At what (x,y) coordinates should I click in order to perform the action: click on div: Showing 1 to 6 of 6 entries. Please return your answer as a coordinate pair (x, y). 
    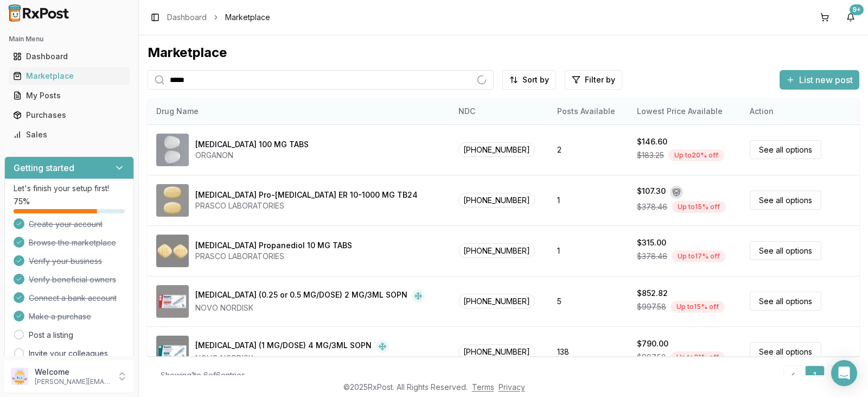
    Looking at the image, I should click on (203, 375).